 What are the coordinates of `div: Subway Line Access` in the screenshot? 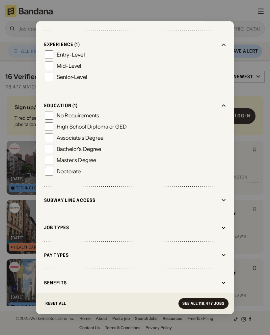 It's located at (131, 200).